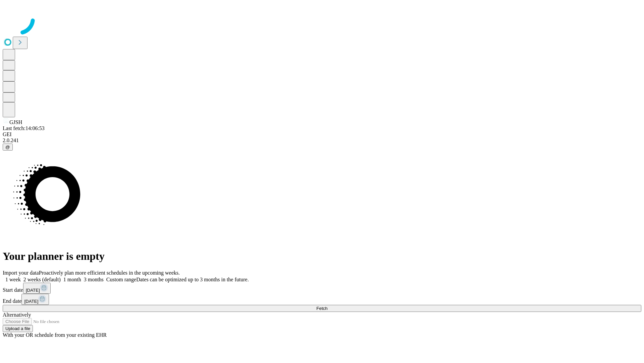 The width and height of the screenshot is (644, 363). I want to click on span: Proactively plan more efficient schedules in the upcoming weeks., so click(110, 272).